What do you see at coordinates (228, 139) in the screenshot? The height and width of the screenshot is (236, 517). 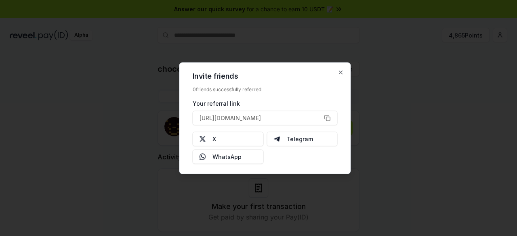 I see `button: X` at bounding box center [228, 139].